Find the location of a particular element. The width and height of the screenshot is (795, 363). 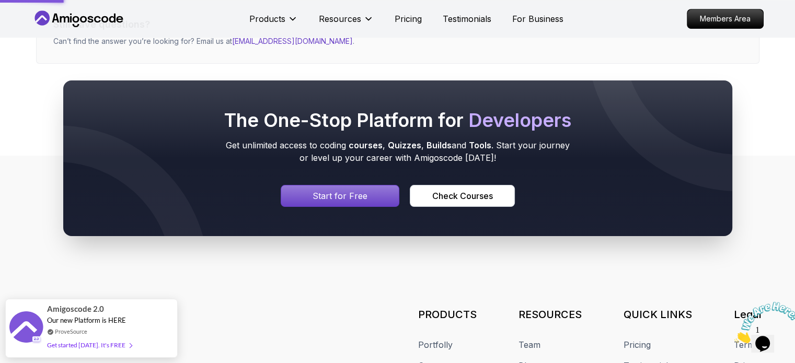

p: For Business is located at coordinates (538, 19).